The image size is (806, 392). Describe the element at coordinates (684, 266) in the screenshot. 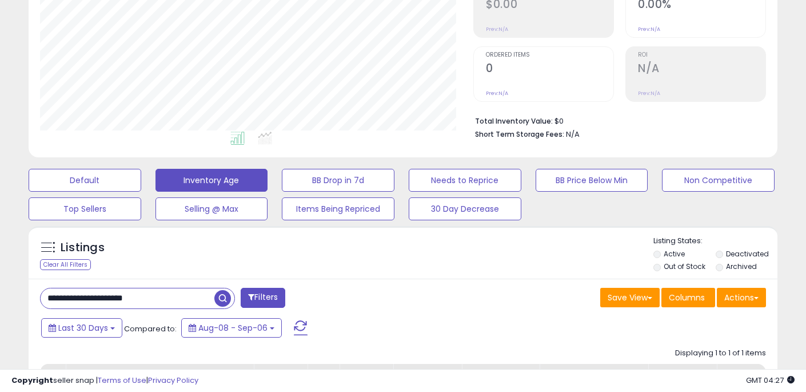

I see `label: Out of Stock` at that location.